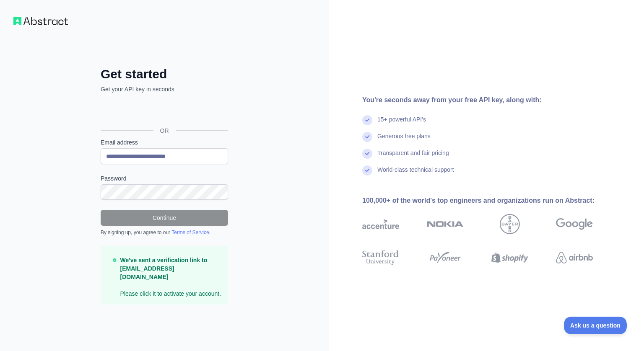 Image resolution: width=644 pixels, height=351 pixels. Describe the element at coordinates (510, 258) in the screenshot. I see `img: shopify` at that location.